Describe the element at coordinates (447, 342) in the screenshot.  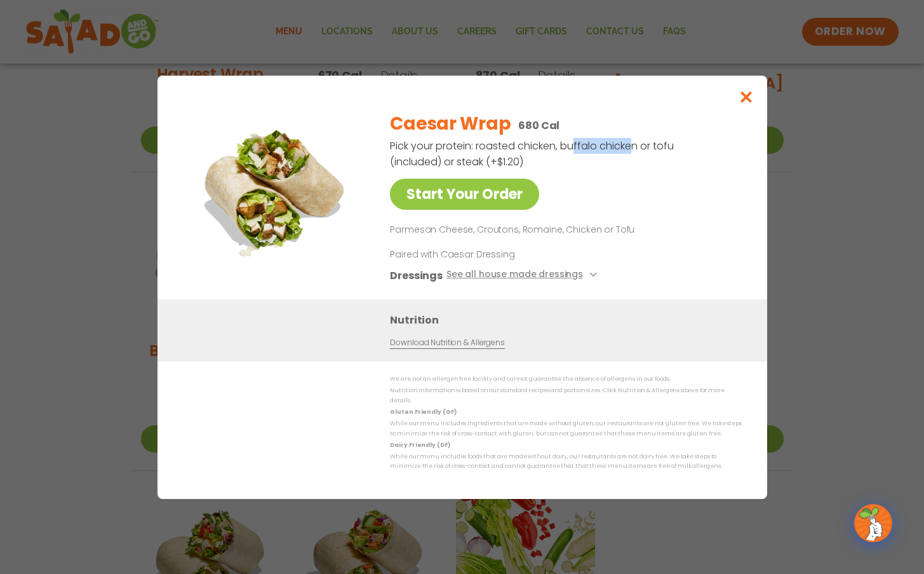
I see `a: Download Nutrition & Allergens` at that location.